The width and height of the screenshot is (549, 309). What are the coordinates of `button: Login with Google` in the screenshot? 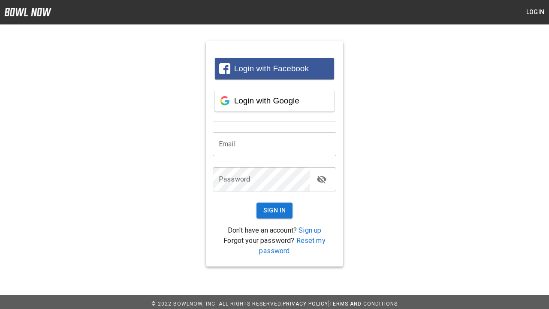 It's located at (274, 101).